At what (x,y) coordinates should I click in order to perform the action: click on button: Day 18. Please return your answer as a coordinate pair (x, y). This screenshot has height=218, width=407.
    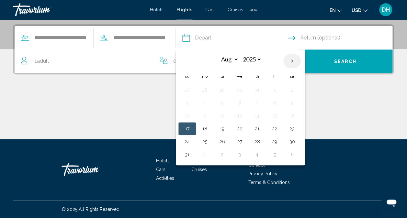
    Looking at the image, I should click on (204, 129).